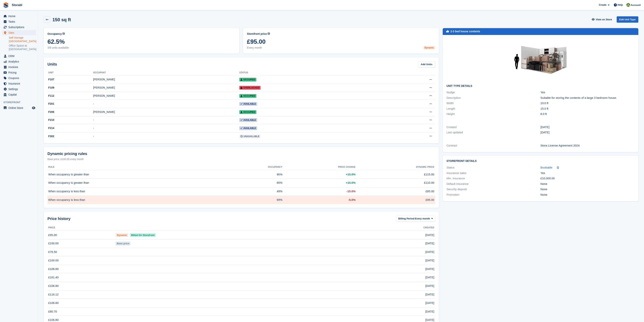 This screenshot has width=644, height=322. Describe the element at coordinates (465, 31) in the screenshot. I see `div: 2-3 bed house contents` at that location.